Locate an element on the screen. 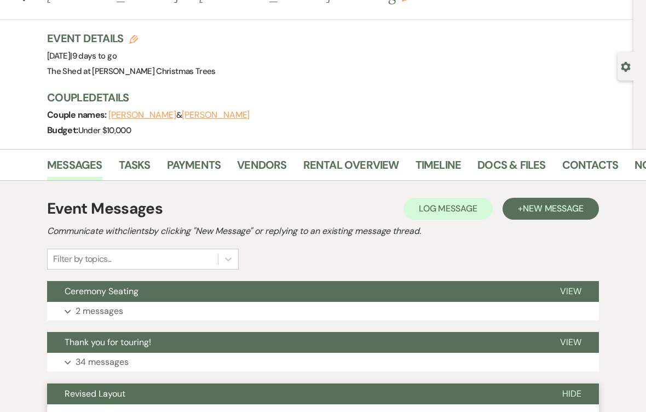 The height and width of the screenshot is (412, 646). span: Thank you for touring! is located at coordinates (108, 342).